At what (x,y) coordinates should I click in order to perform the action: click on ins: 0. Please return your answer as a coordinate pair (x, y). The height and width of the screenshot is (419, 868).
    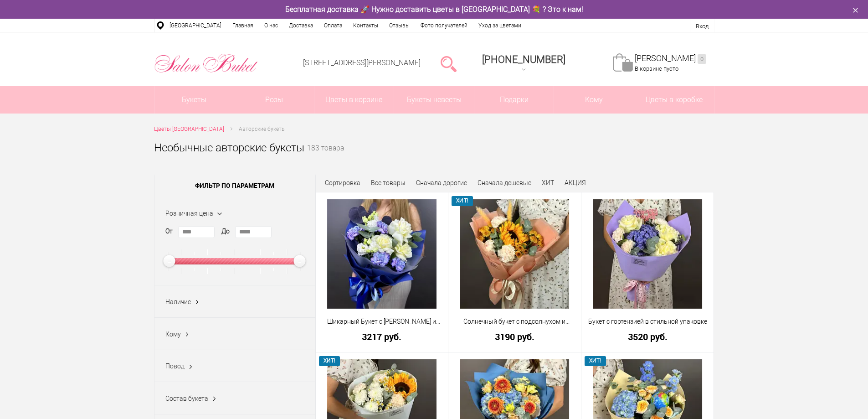
    Looking at the image, I should click on (702, 59).